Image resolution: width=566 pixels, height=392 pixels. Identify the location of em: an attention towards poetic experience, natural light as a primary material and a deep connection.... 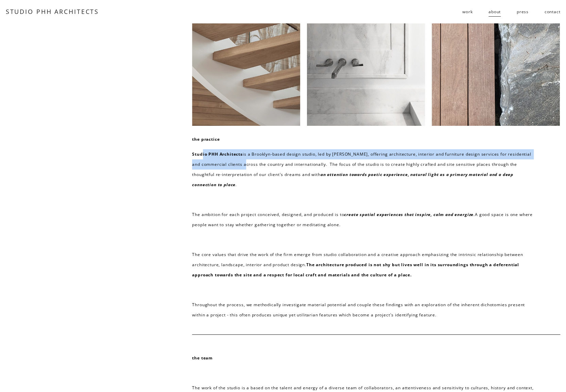
(353, 180).